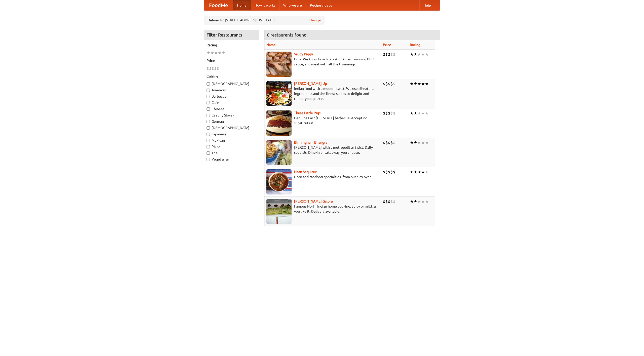 The image size is (644, 356). I want to click on label: Pizza, so click(231, 147).